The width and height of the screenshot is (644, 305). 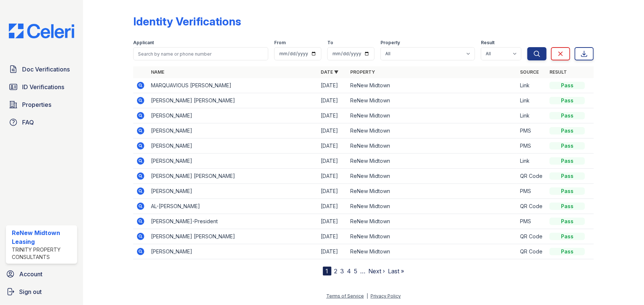 I want to click on a: 4, so click(x=349, y=271).